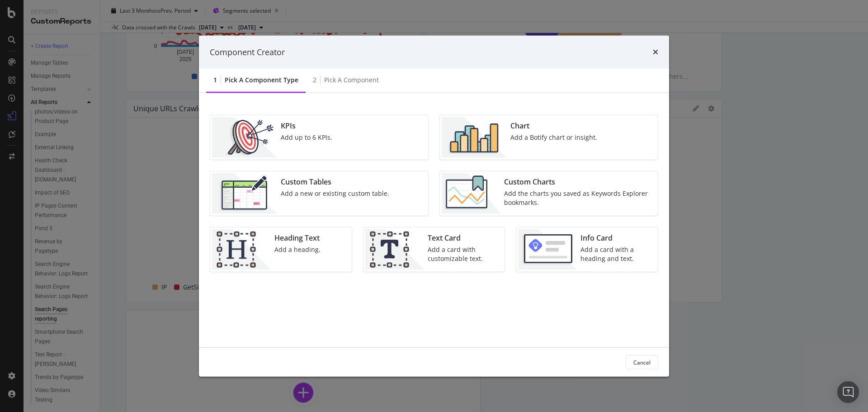 Image resolution: width=868 pixels, height=412 pixels. What do you see at coordinates (434, 206) in the screenshot?
I see `div: modal` at bounding box center [434, 206].